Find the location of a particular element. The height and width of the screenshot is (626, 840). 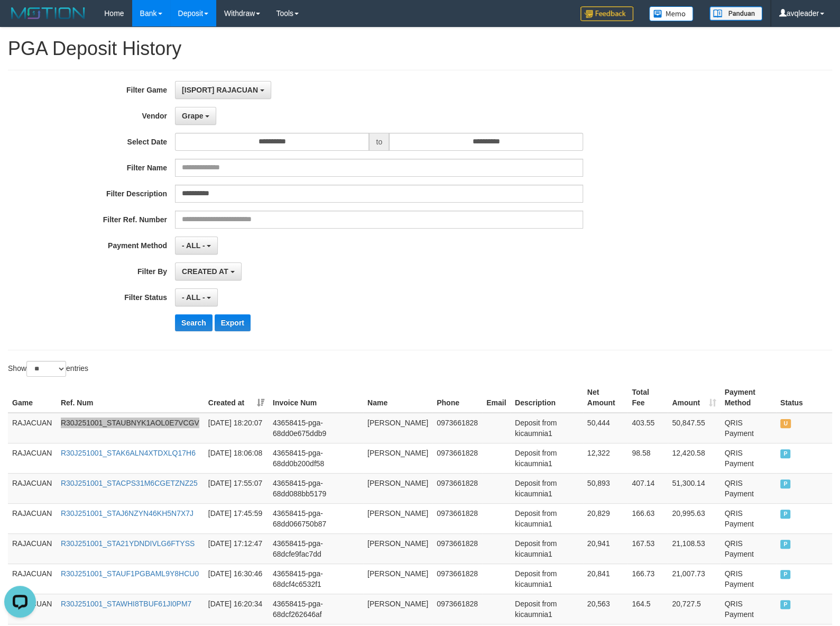

select: Showentries is located at coordinates (46, 369).